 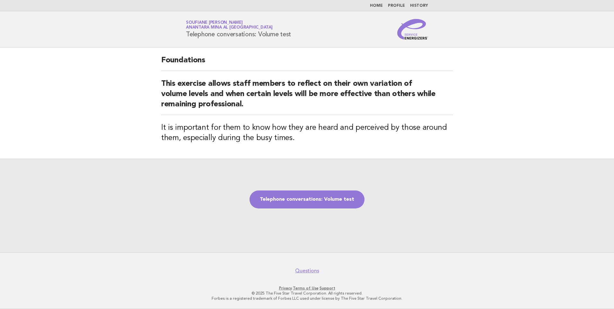 What do you see at coordinates (238, 29) in the screenshot?
I see `h1: Telephone conversations: Volume test` at bounding box center [238, 29].